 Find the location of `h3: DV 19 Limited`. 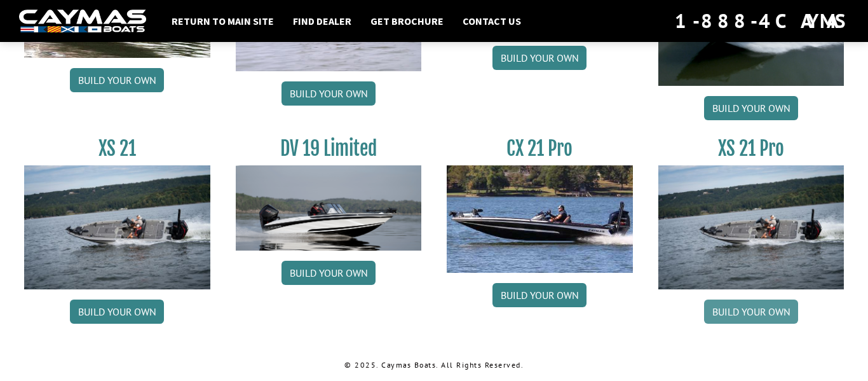

h3: DV 19 Limited is located at coordinates (328, 148).